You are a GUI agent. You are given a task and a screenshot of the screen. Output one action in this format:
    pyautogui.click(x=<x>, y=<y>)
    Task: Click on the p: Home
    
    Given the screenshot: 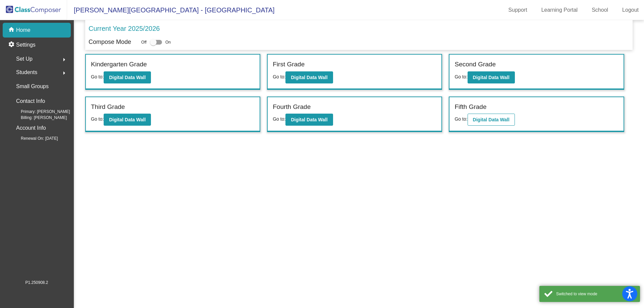 What is the action you would take?
    pyautogui.click(x=23, y=30)
    